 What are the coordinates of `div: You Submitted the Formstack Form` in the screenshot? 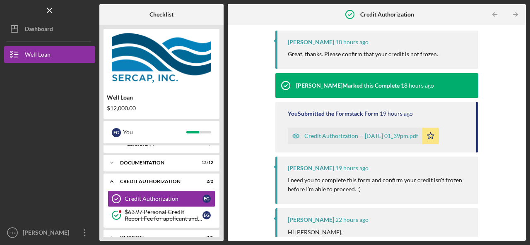 It's located at (333, 114).